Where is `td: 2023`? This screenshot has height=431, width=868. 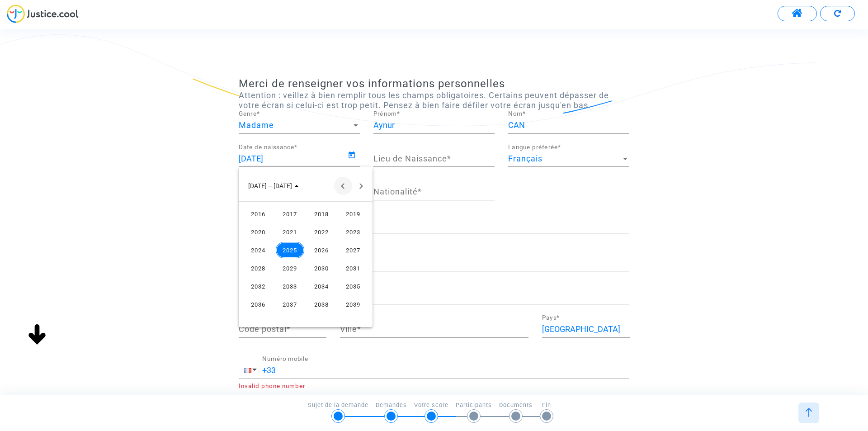 td: 2023 is located at coordinates (354, 232).